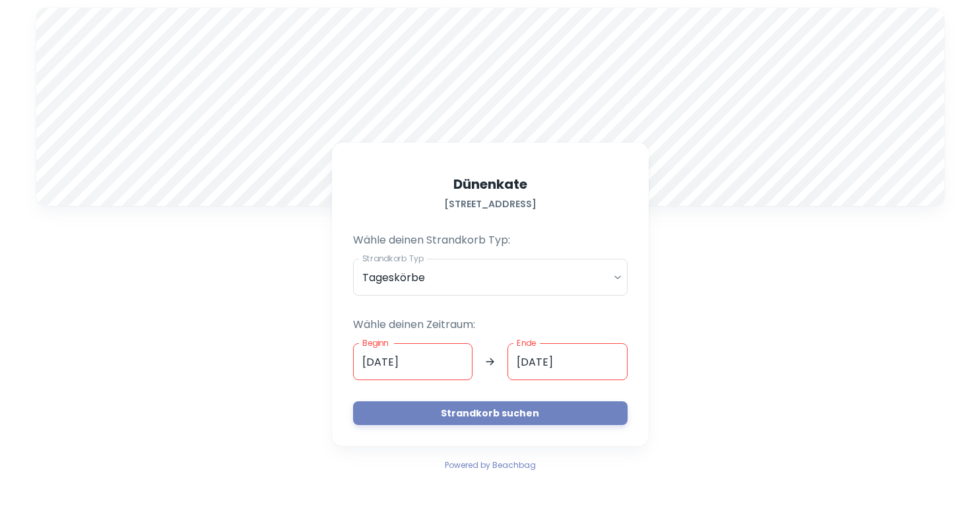 This screenshot has width=980, height=528. I want to click on div: Tageskörbe, so click(490, 277).